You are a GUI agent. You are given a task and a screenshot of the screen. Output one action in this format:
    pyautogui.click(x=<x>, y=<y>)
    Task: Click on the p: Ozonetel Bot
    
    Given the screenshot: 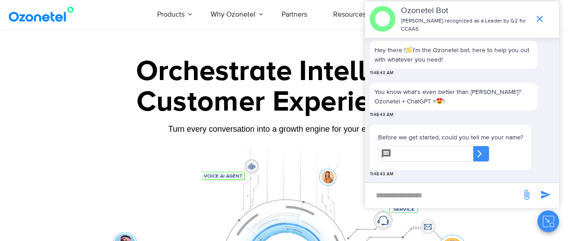 What is the action you would take?
    pyautogui.click(x=465, y=11)
    